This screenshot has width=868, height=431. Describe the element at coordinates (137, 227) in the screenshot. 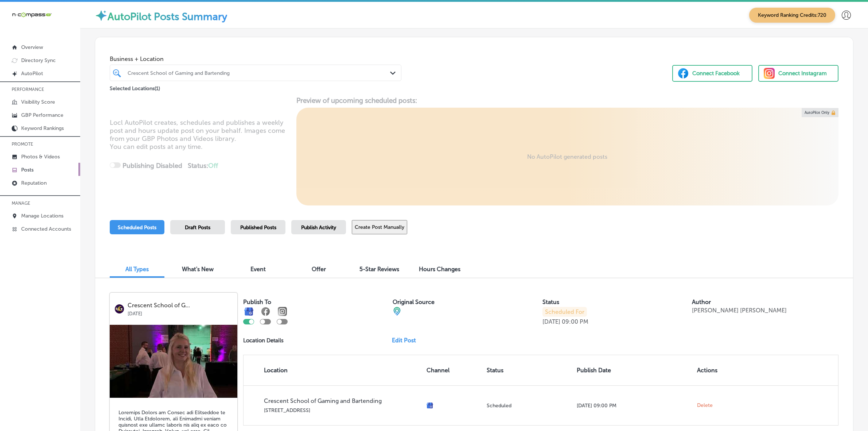

I see `span: Scheduled Posts` at that location.